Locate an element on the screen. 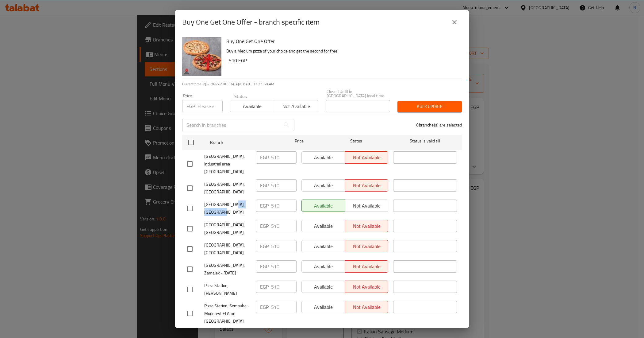  span: Not available is located at coordinates (296, 106).